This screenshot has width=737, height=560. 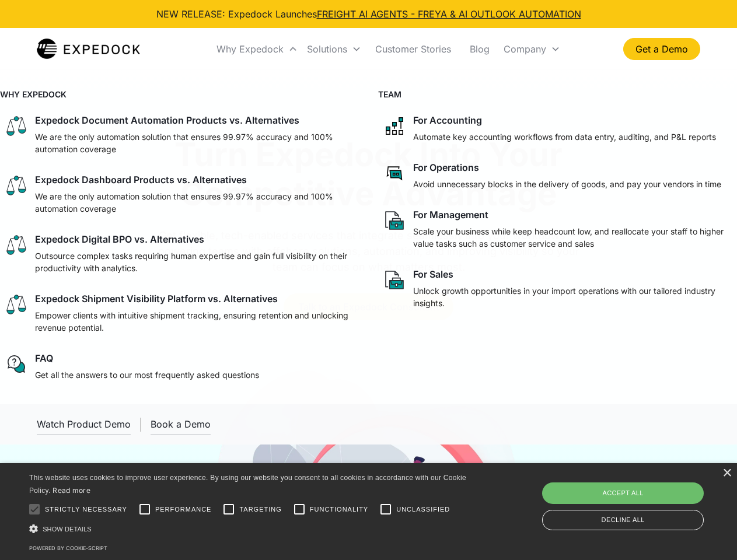 I want to click on p: Automate key accounting workflows from data entry, auditing, and P&L reports, so click(x=564, y=136).